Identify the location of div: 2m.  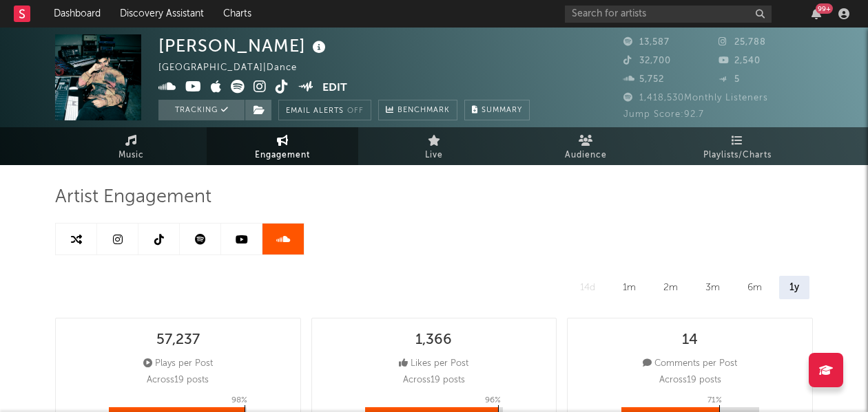
(670, 288).